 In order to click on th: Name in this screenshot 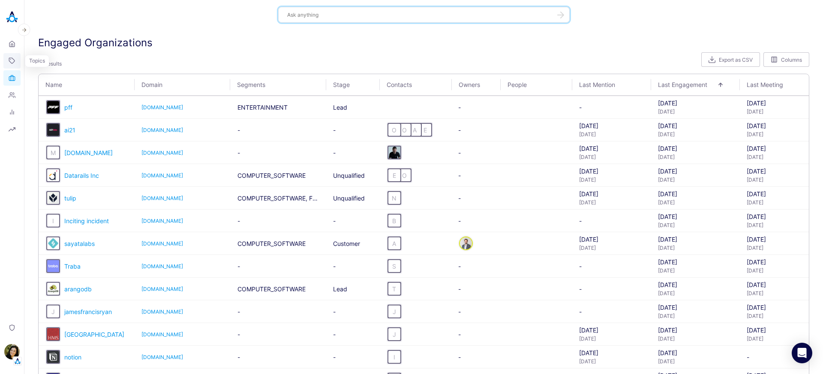, I will do `click(87, 85)`.